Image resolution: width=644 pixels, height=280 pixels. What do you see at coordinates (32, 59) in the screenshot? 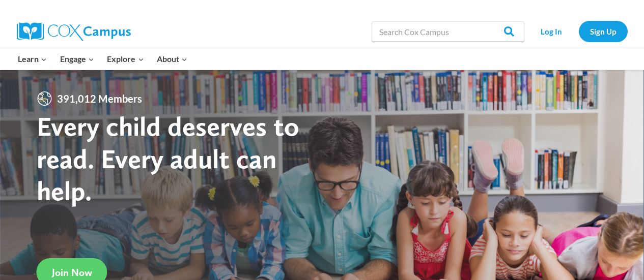
I see `span: Learn` at bounding box center [32, 59].